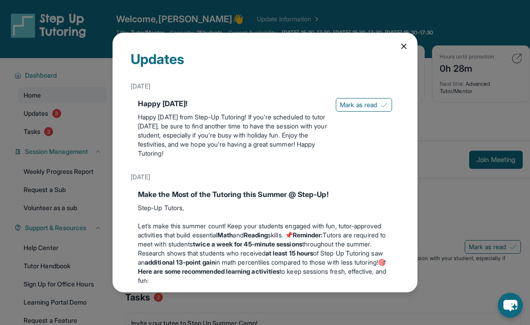 The height and width of the screenshot is (325, 530). I want to click on strong: additional 13-point gain, so click(180, 262).